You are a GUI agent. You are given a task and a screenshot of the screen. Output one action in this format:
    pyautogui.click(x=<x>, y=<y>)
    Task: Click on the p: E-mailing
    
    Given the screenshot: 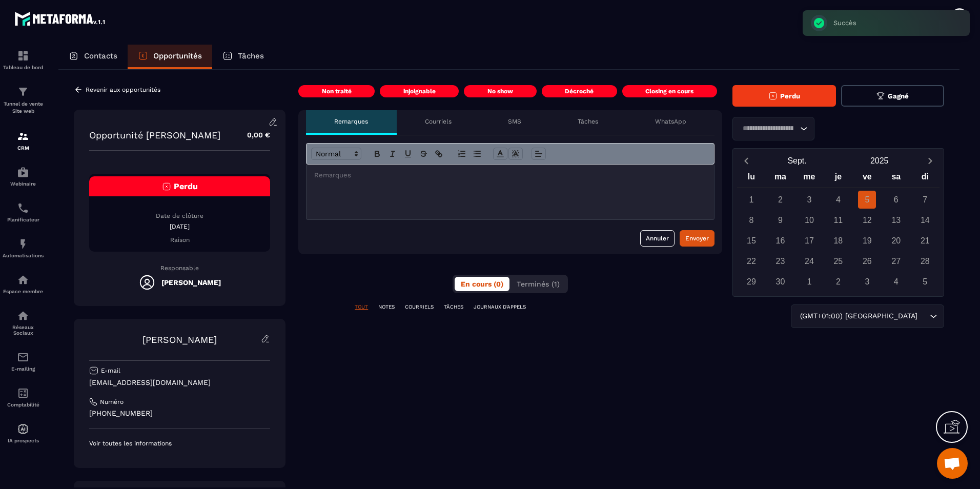 What is the action you would take?
    pyautogui.click(x=23, y=368)
    